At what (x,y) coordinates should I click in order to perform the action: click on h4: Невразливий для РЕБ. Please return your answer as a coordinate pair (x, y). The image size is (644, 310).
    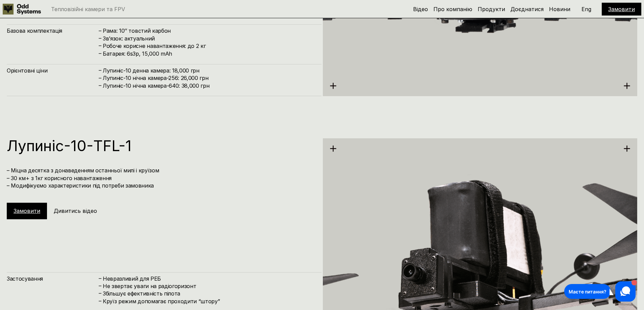
    Looking at the image, I should click on (208, 279).